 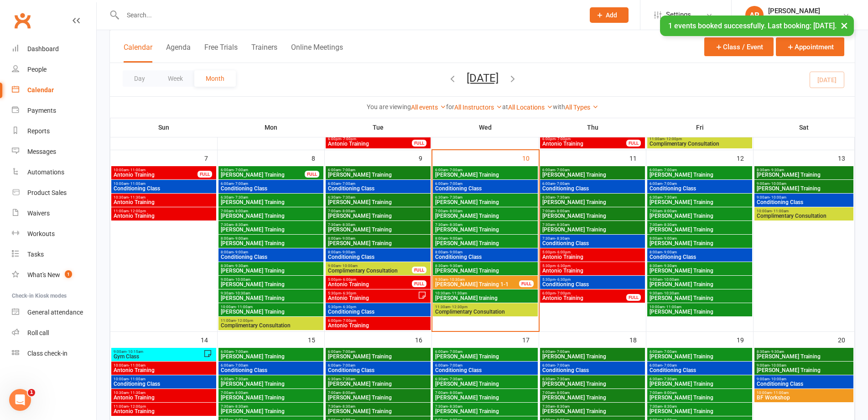 What do you see at coordinates (54, 193) in the screenshot?
I see `a: Product Sales` at bounding box center [54, 193].